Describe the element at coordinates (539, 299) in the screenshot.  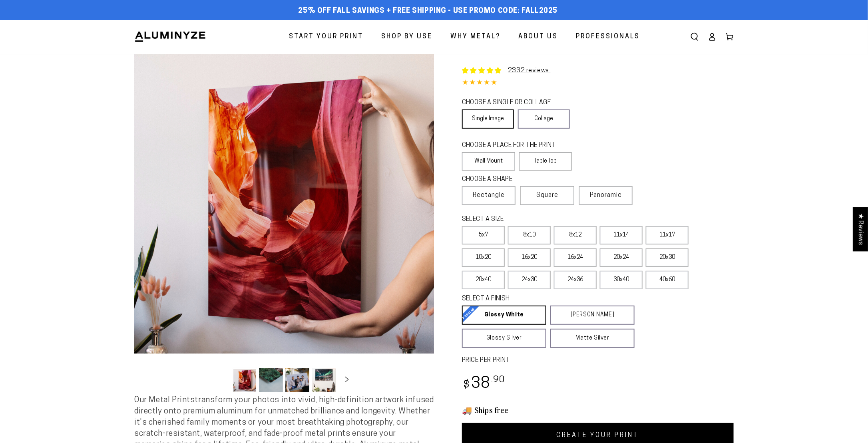
I see `legend: SELECT A FINISH` at that location.